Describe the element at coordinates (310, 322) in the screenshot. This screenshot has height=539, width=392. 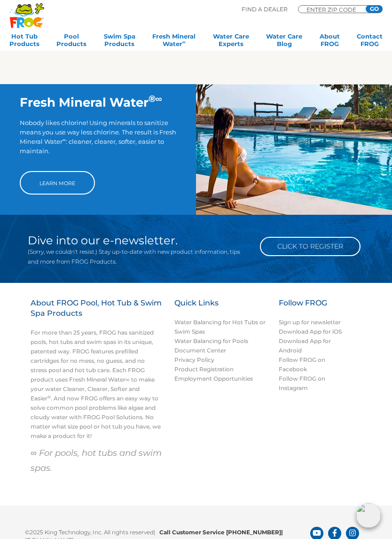
I see `a: Sign up for newsletter` at that location.